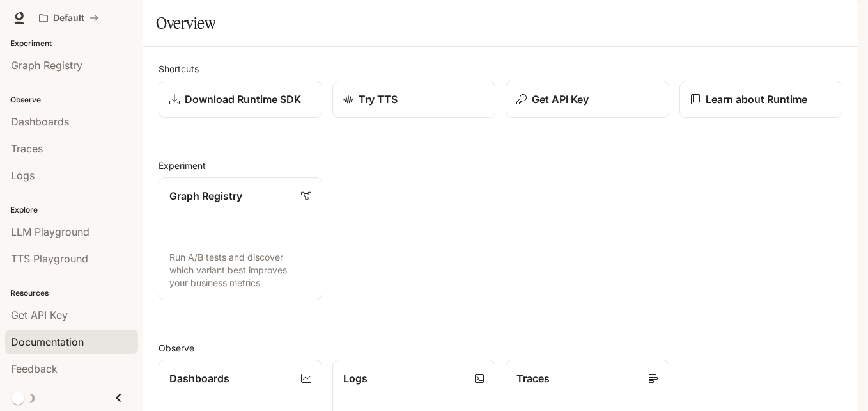 This screenshot has width=868, height=411. I want to click on h2: Experiment, so click(501, 165).